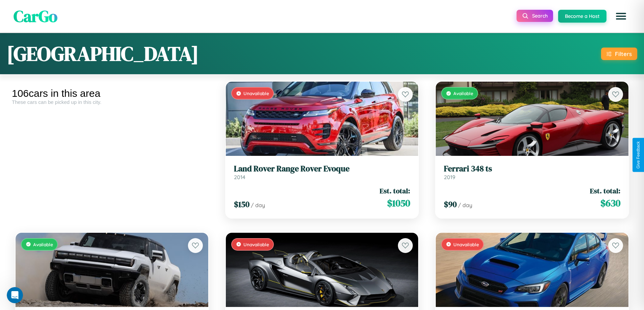 The height and width of the screenshot is (310, 644). Describe the element at coordinates (540, 16) in the screenshot. I see `span: Search` at that location.